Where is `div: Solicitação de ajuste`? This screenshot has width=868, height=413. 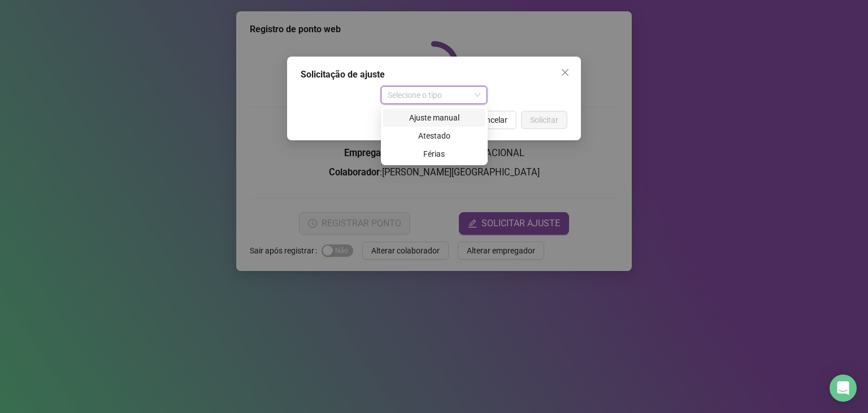
div: Solicitação de ajuste is located at coordinates (434, 75).